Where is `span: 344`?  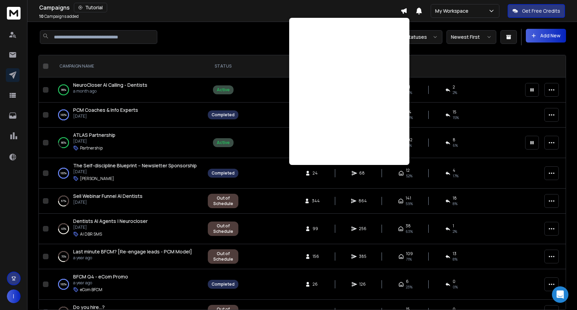
span: 344 is located at coordinates (315, 201).